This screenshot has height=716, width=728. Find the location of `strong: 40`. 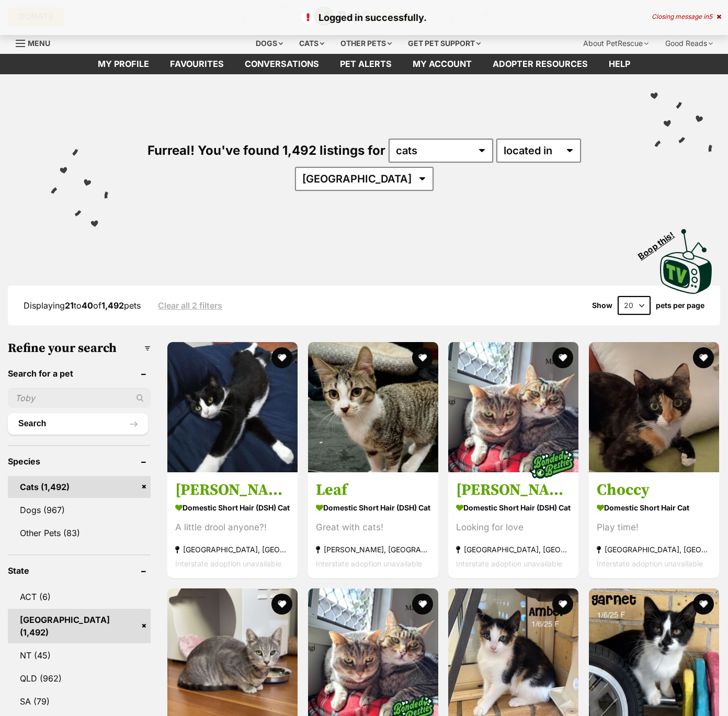

strong: 40 is located at coordinates (87, 306).